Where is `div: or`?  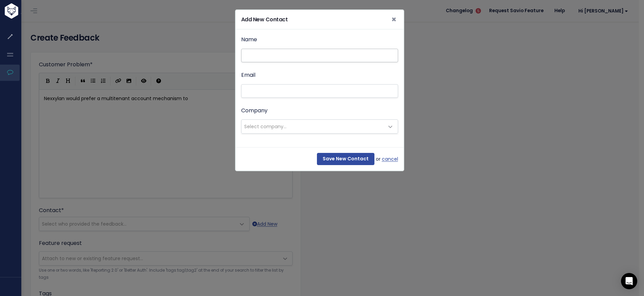 div: or is located at coordinates (320, 159).